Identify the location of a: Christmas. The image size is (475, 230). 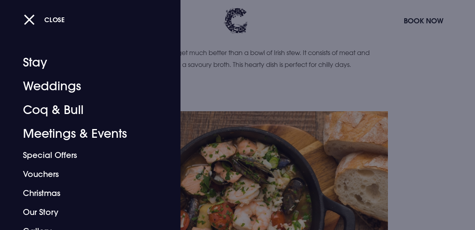
(85, 193).